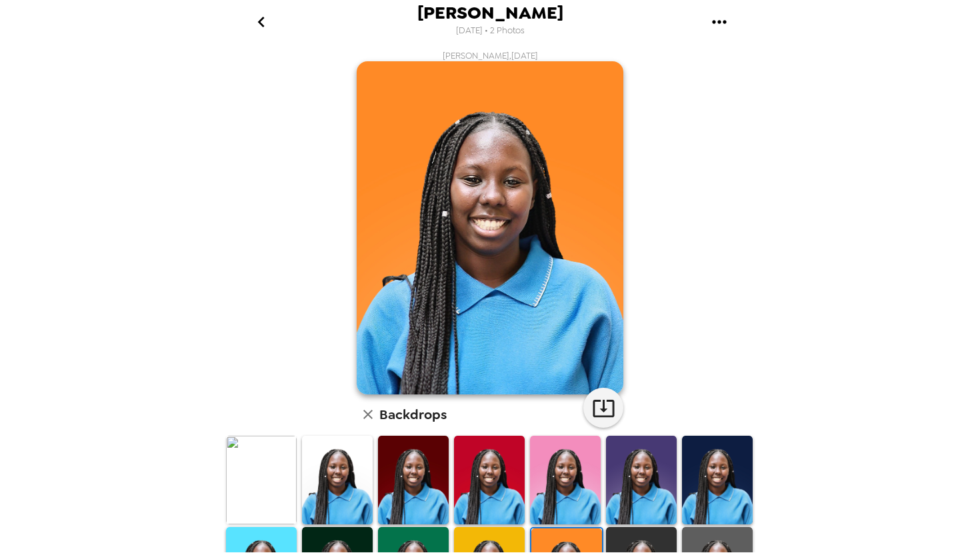 The image size is (980, 559). What do you see at coordinates (413, 414) in the screenshot?
I see `h6: Backdrops` at bounding box center [413, 414].